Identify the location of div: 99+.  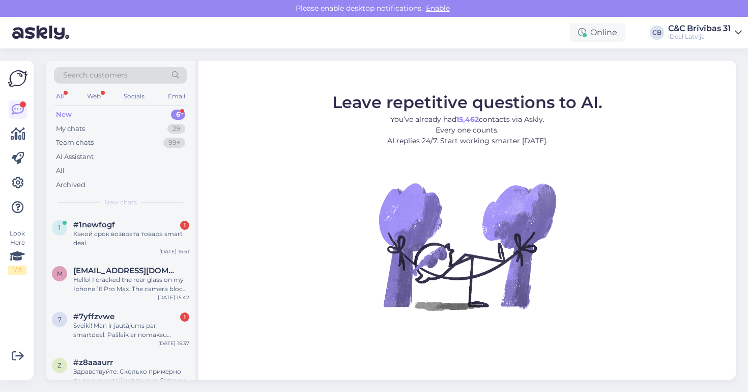
(174, 143).